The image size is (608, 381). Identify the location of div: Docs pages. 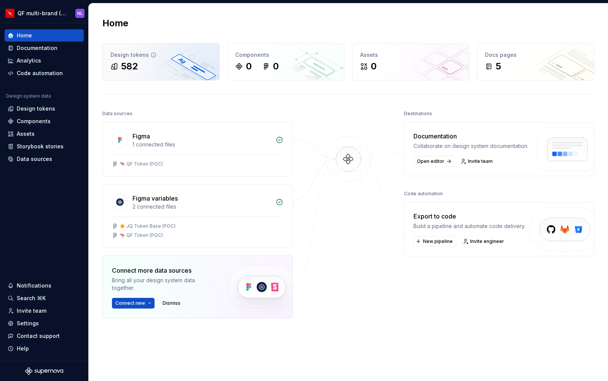
(536, 55).